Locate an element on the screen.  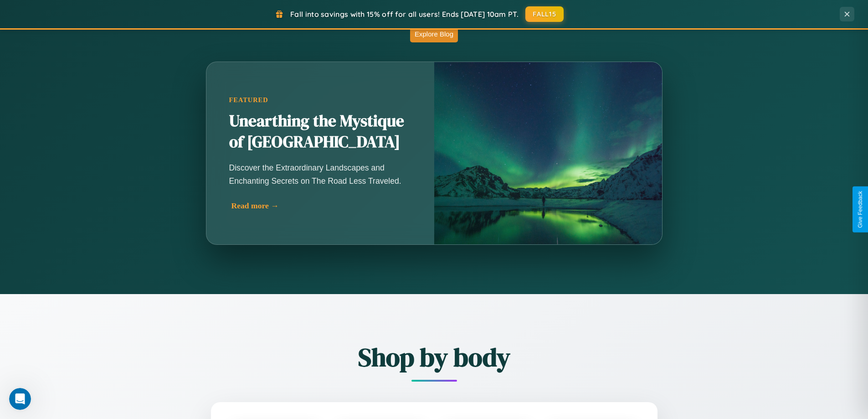
h2: Shop by body is located at coordinates (434, 357).